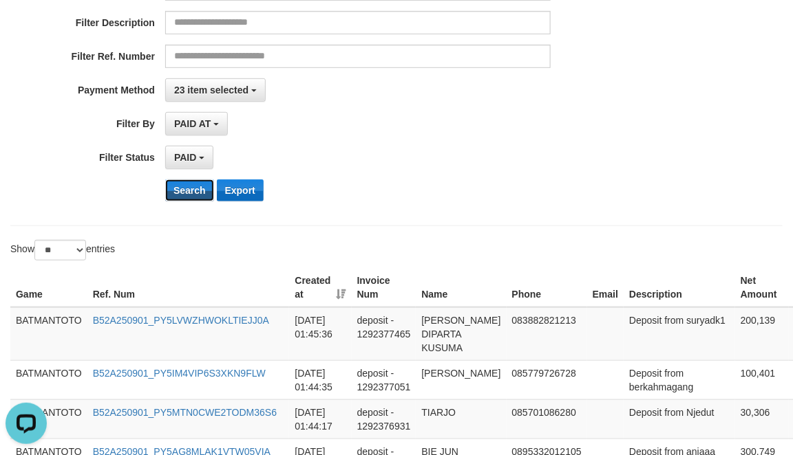 This screenshot has width=793, height=455. I want to click on th: Description, so click(679, 288).